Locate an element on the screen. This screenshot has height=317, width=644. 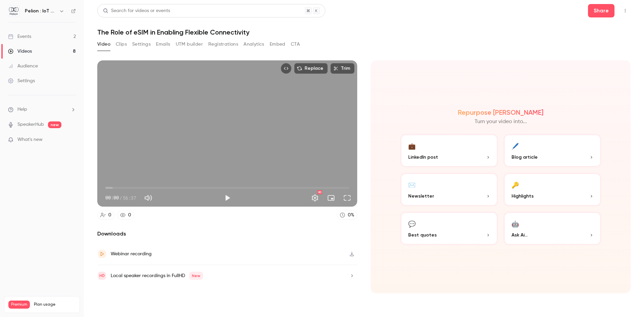
p: Turn your video into... is located at coordinates (501, 122).